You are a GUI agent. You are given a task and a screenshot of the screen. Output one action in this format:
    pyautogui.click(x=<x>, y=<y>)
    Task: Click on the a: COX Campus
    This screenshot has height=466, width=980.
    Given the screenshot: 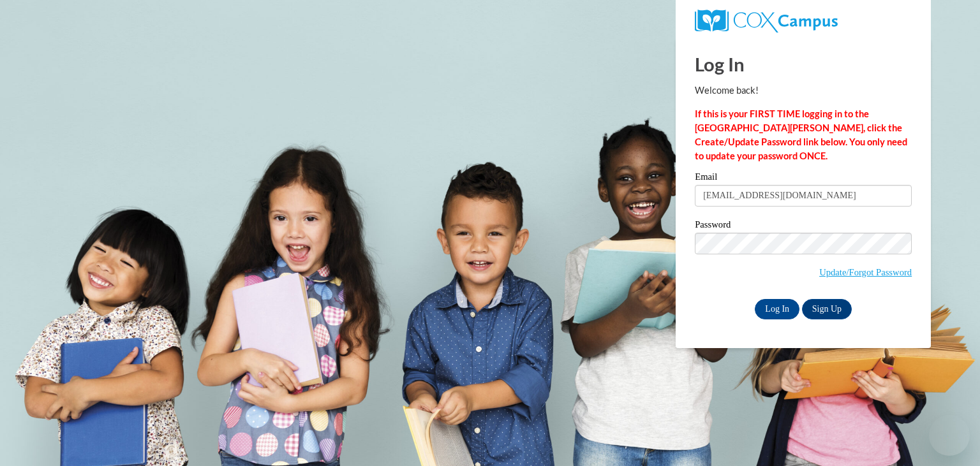 What is the action you would take?
    pyautogui.click(x=803, y=21)
    